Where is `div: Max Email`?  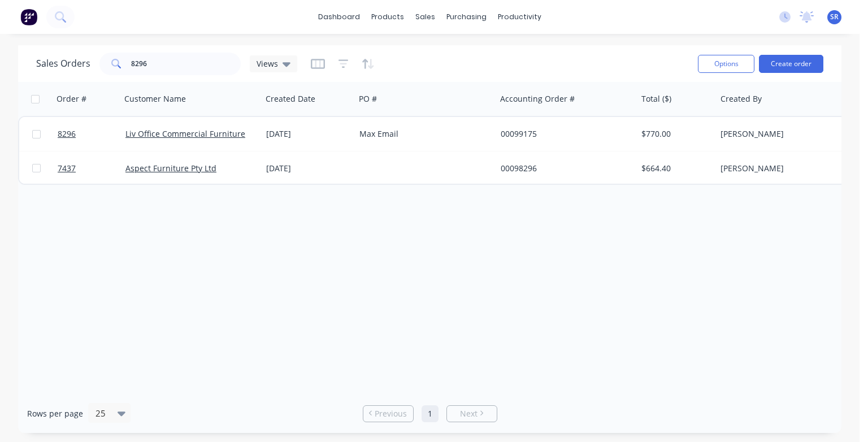 div: Max Email is located at coordinates (422, 134).